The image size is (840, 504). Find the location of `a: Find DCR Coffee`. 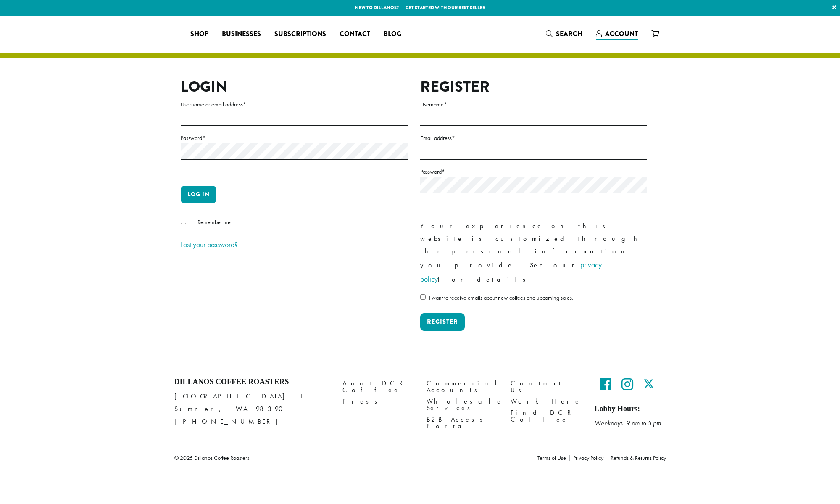

a: Find DCR Coffee is located at coordinates (546, 416).